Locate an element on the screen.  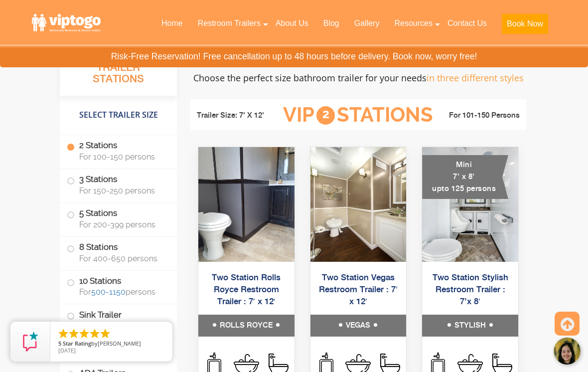
a: Gallery is located at coordinates (366, 23).